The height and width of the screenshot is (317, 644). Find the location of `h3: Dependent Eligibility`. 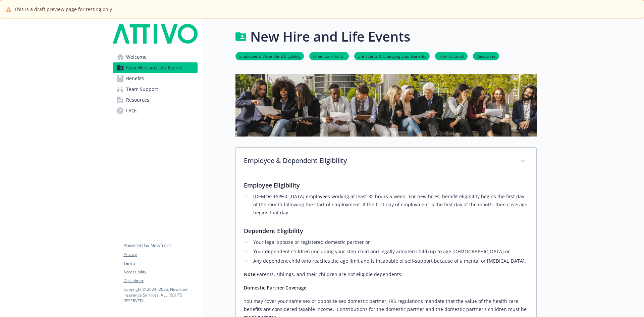

h3: Dependent Eligibility is located at coordinates (386, 231).